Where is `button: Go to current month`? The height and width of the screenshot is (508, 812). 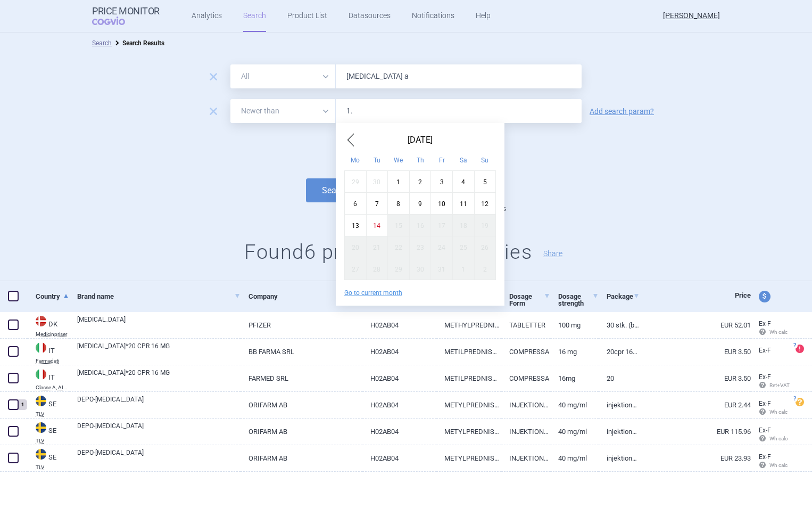
button: Go to current month is located at coordinates (373, 293).